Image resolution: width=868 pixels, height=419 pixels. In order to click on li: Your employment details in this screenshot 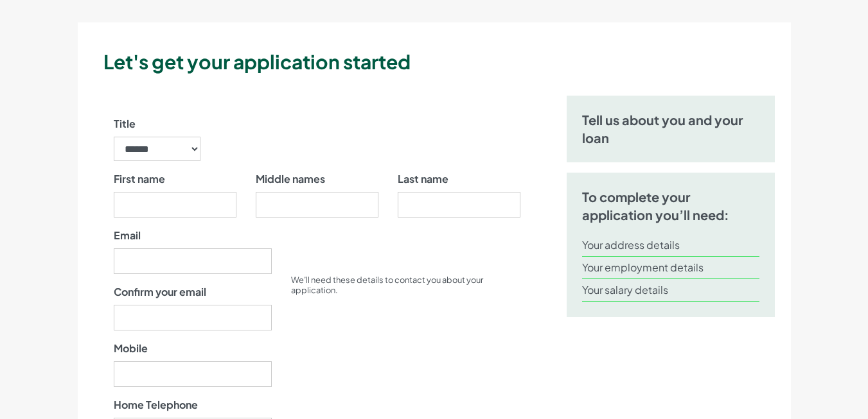, I will do `click(671, 267)`.